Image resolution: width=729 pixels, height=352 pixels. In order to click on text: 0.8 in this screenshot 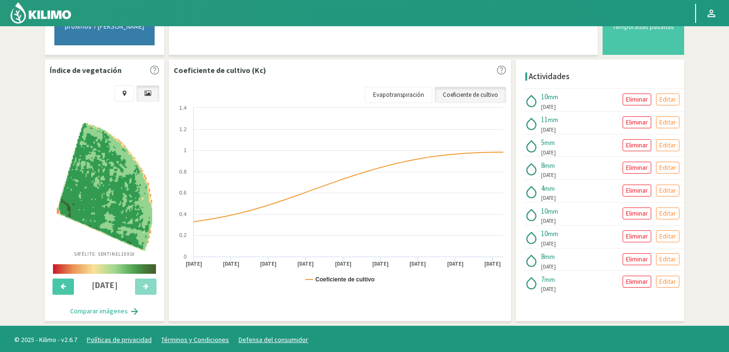, I will do `click(183, 172)`.